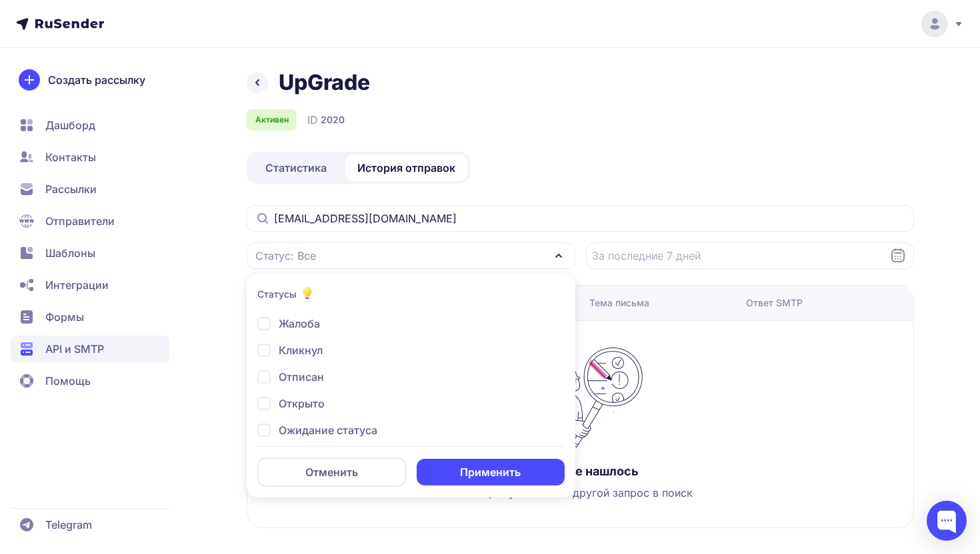 Image resolution: width=980 pixels, height=554 pixels. What do you see at coordinates (580, 398) in the screenshot?
I see `img: no_photo` at bounding box center [580, 398].